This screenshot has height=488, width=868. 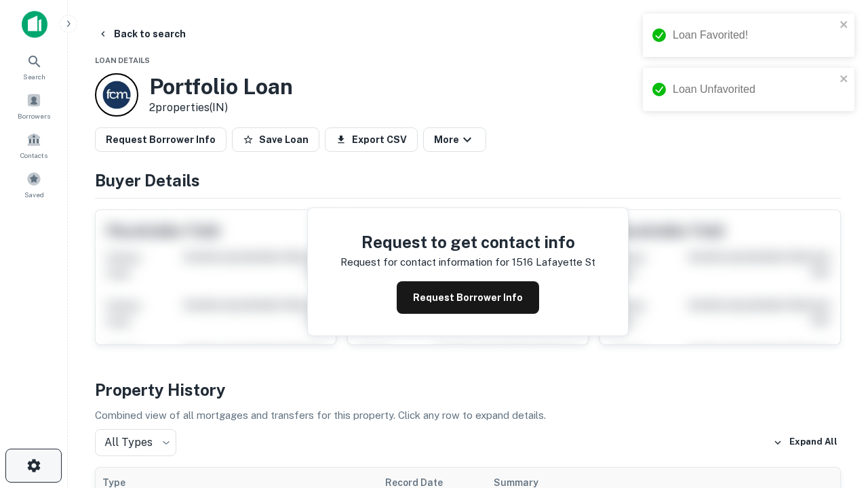 What do you see at coordinates (754, 90) in the screenshot?
I see `div: Loan Unfavorited` at bounding box center [754, 90].